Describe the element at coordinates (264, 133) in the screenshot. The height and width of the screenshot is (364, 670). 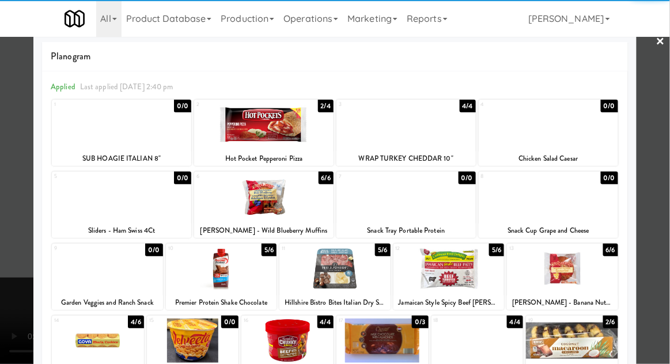
I see `div: 22/4Hot Pocket Pepperoni Pizza` at that location.